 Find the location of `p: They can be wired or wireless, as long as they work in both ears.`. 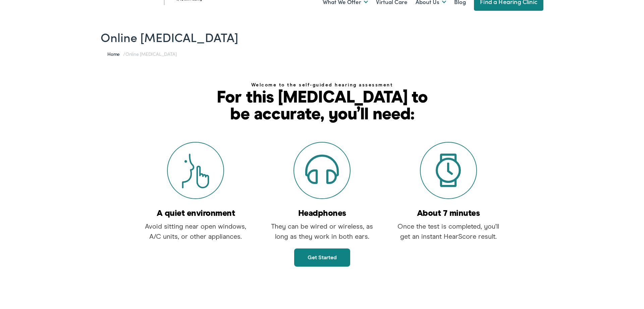

p: They can be wired or wireless, as long as they work in both ears. is located at coordinates (322, 232).